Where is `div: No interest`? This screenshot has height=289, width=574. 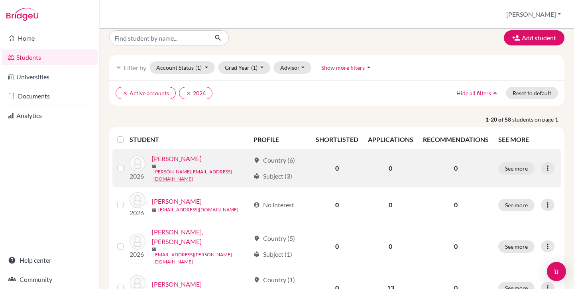 div: No interest is located at coordinates (274, 205).